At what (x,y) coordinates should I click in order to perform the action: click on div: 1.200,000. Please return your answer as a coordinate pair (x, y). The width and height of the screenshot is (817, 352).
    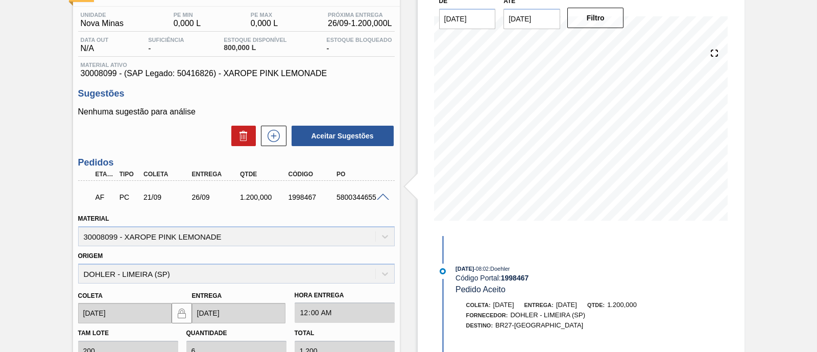
    Looking at the image, I should click on (264, 197).